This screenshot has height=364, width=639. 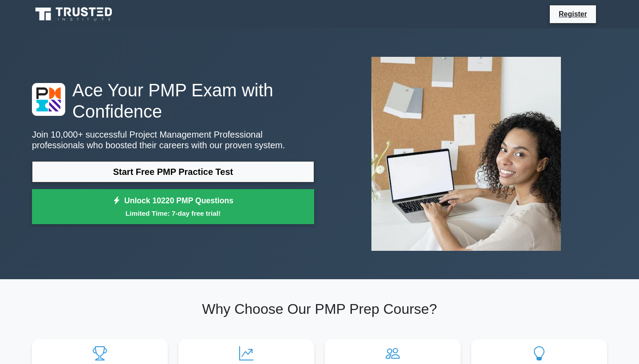 What do you see at coordinates (173, 101) in the screenshot?
I see `h1: Ace Your PMP Exam with Confidence` at bounding box center [173, 101].